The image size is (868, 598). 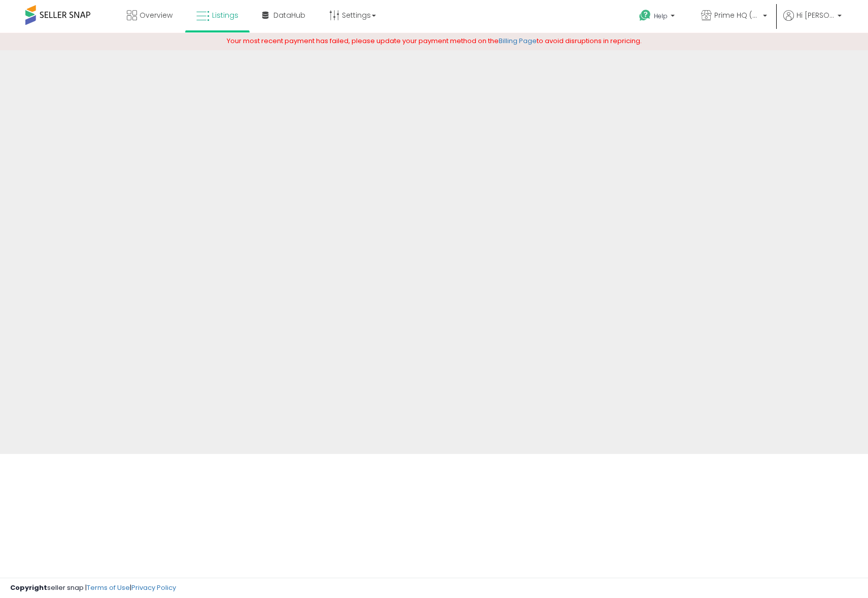 I want to click on i: Get Help, so click(x=644, y=15).